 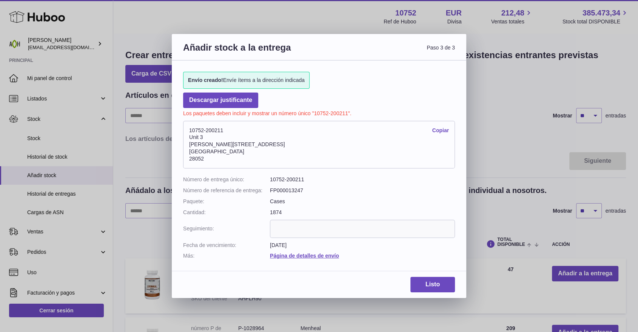 I want to click on dt: Cantidad:, so click(x=226, y=212).